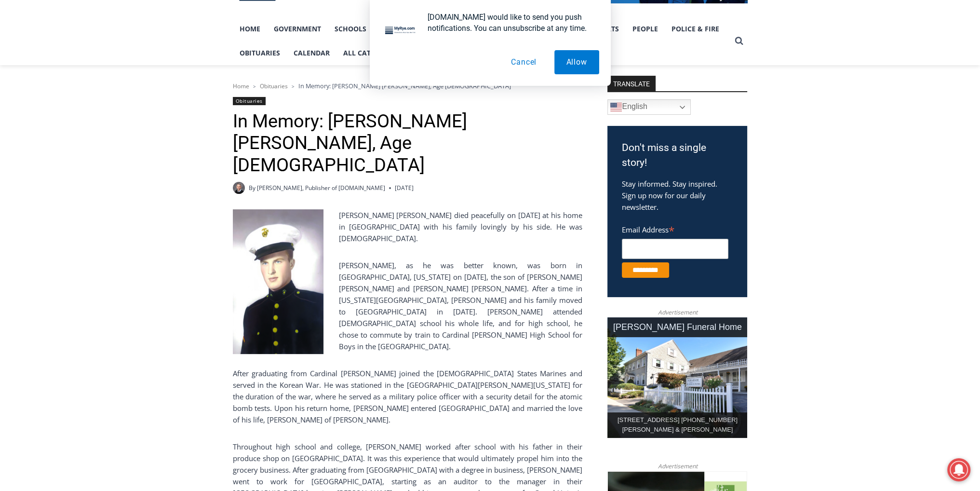 The image size is (980, 491). I want to click on h3: Don't miss a single story!, so click(677, 155).